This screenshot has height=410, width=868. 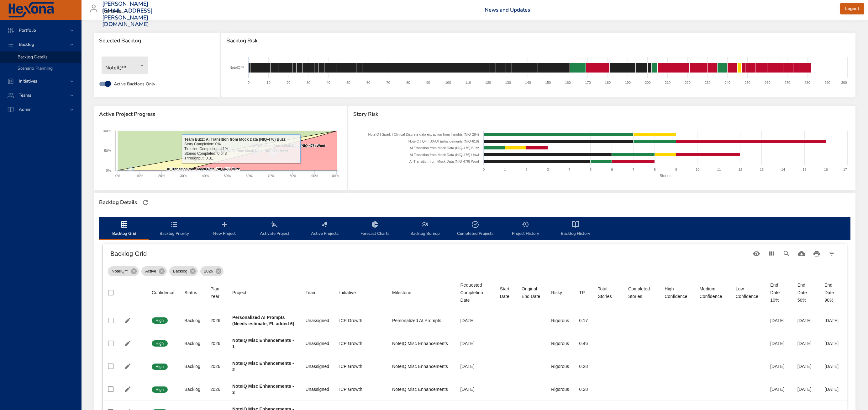 What do you see at coordinates (28, 81) in the screenshot?
I see `span: Initiatives` at bounding box center [28, 81].